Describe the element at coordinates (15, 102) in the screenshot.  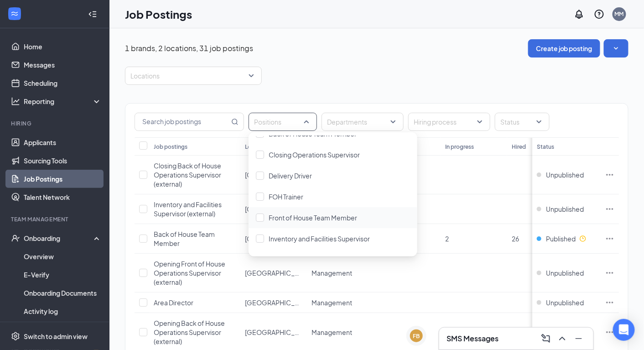
I see `svg: Analysis` at that location.